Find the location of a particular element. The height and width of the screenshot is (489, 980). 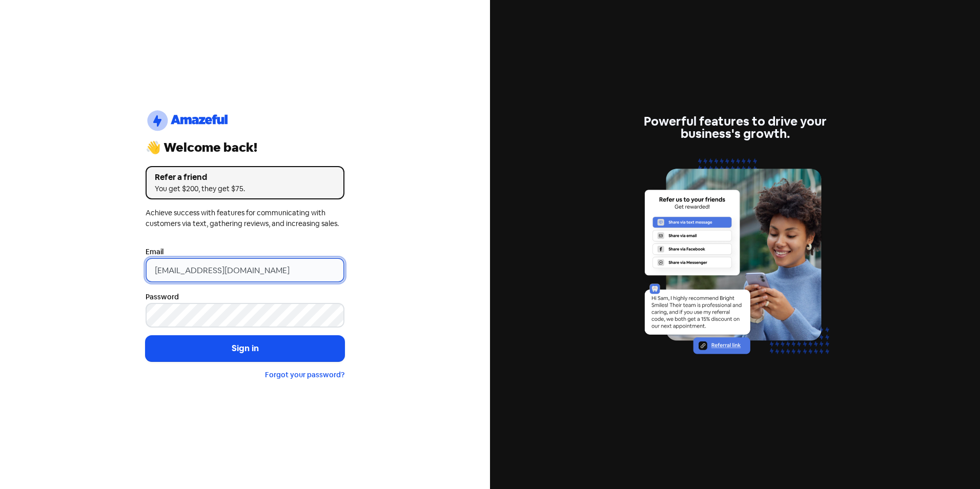

div: 👋 Welcome back! is located at coordinates (245, 148).